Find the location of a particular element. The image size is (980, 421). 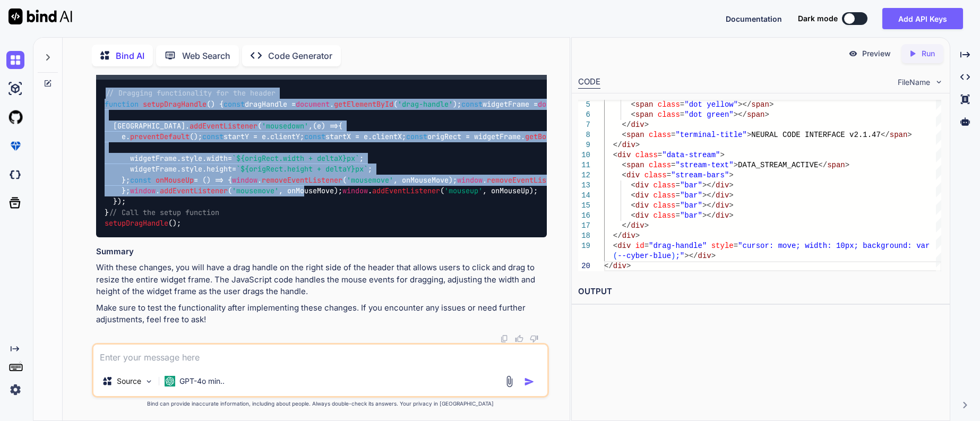

img: darkCloudIdeIcon is located at coordinates (15, 174).